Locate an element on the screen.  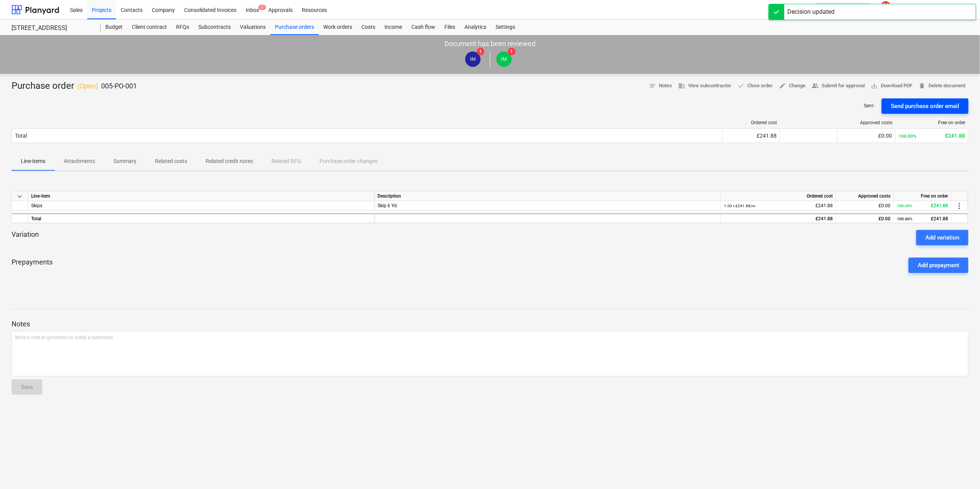
span: delete is located at coordinates (922, 86).